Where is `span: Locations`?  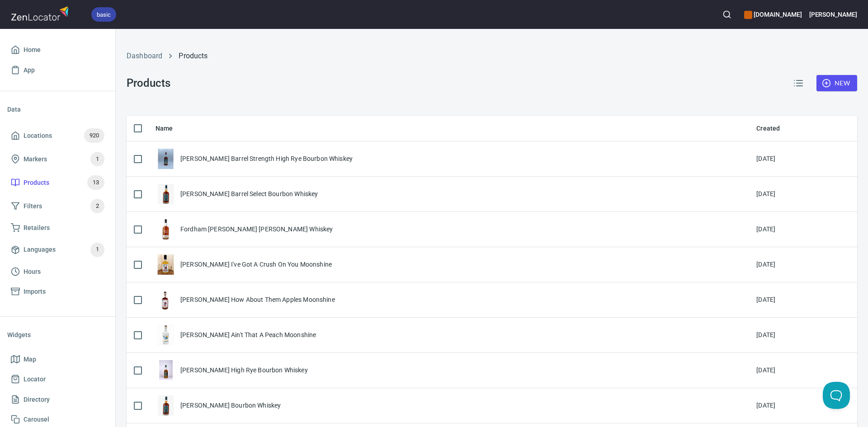 span: Locations is located at coordinates (38, 136).